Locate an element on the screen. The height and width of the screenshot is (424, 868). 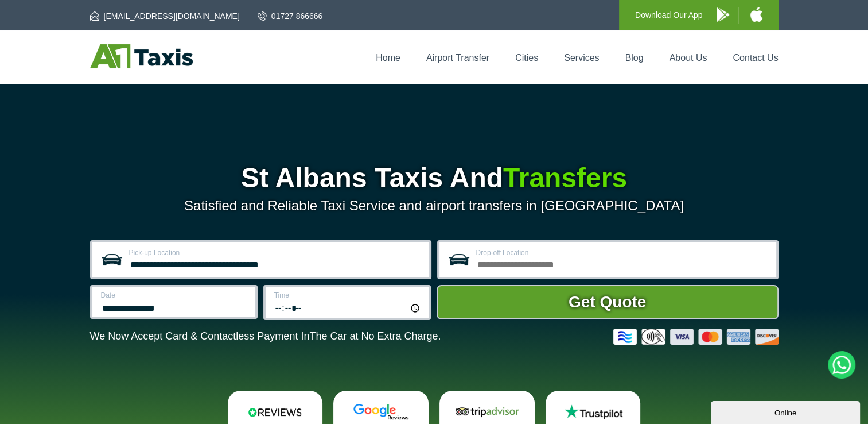
a: Contact Us is located at coordinates (755, 58).